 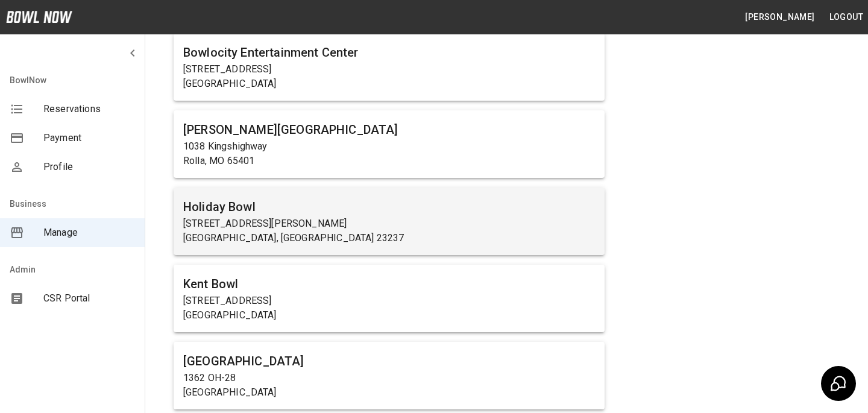 What do you see at coordinates (389, 146) in the screenshot?
I see `p: 1038 Kingshighway` at bounding box center [389, 146].